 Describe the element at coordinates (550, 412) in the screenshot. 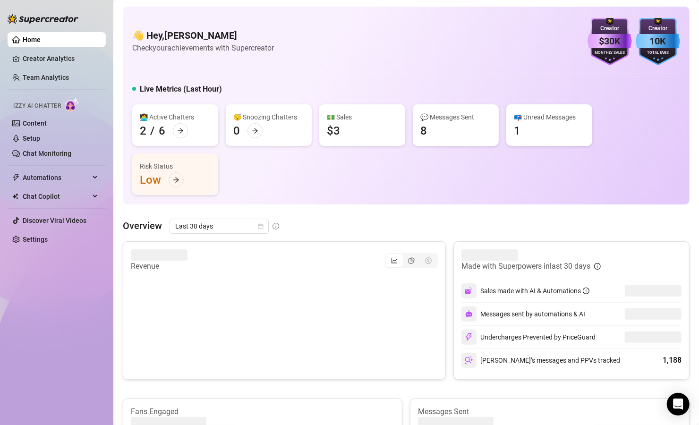

I see `article: Messages Sent` at that location.